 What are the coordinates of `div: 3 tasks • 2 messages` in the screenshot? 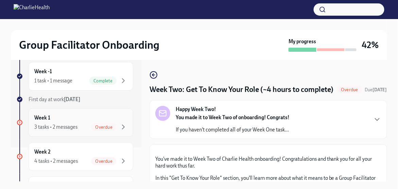 It's located at (56, 127).